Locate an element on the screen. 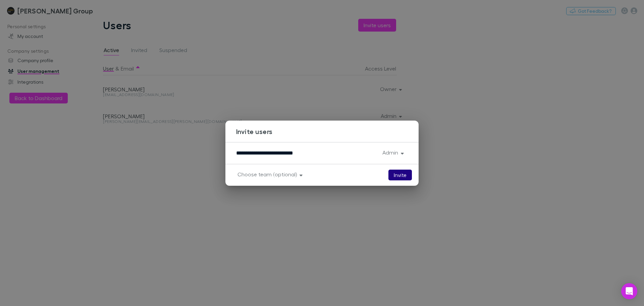 This screenshot has height=306, width=644. div: Enter email (separate emails using a comma) is located at coordinates (307, 153).